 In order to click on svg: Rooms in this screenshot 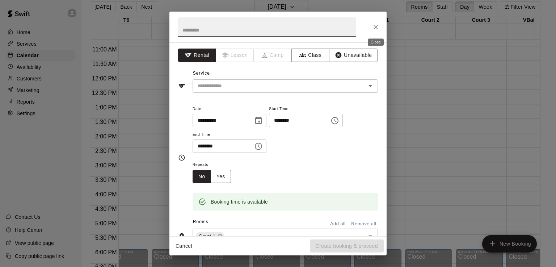, I will do `click(182, 236)`.